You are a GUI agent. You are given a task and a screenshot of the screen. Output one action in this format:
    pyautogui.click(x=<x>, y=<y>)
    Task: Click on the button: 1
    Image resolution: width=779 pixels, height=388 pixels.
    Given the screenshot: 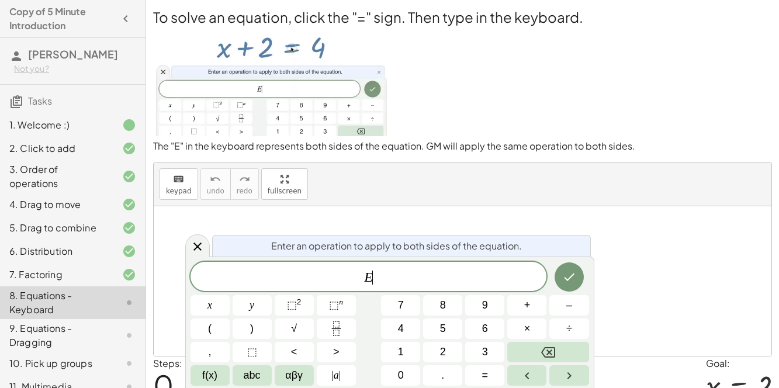 What is the action you would take?
    pyautogui.click(x=400, y=352)
    